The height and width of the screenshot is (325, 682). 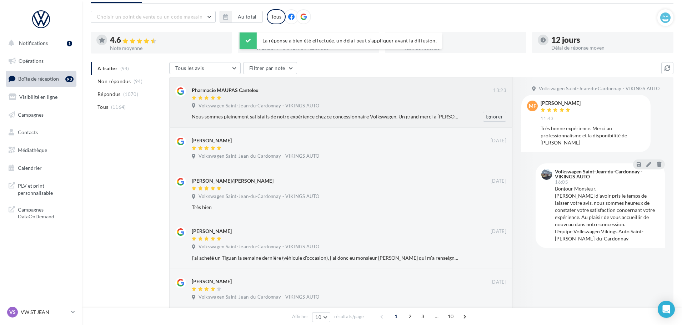 What do you see at coordinates (32, 150) in the screenshot?
I see `span: Médiathèque` at bounding box center [32, 150].